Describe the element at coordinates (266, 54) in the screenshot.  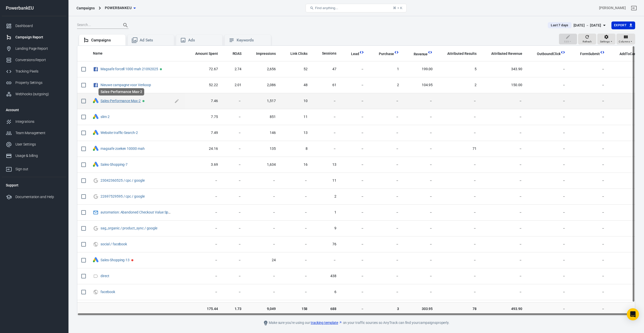
I see `span: Impressions` at that location.